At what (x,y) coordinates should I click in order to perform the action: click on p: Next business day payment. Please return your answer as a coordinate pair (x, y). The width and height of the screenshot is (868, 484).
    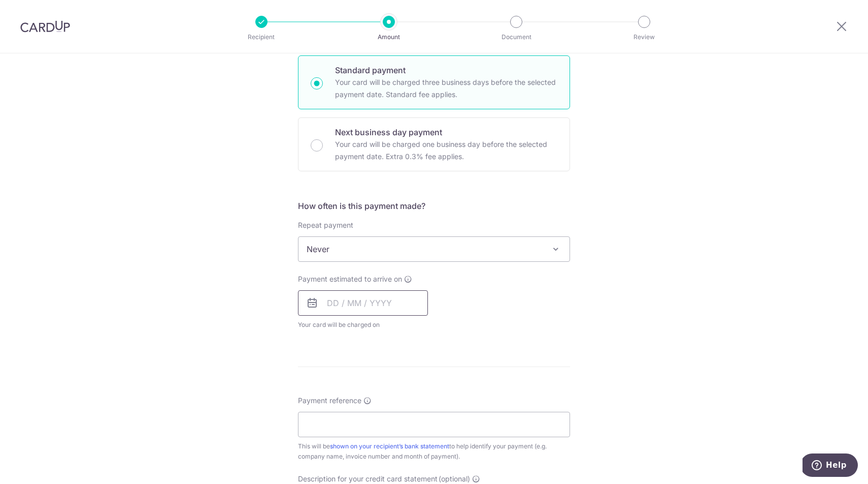
    Looking at the image, I should click on (446, 132).